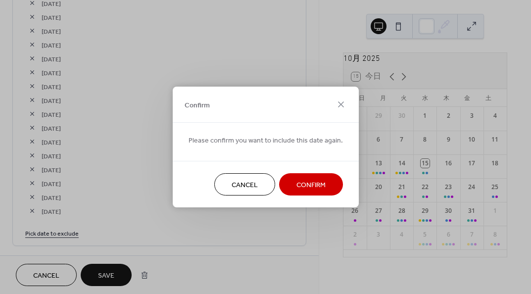 This screenshot has width=531, height=294. What do you see at coordinates (266, 140) in the screenshot?
I see `span: Please confirm you want to include this date again.` at bounding box center [266, 140].